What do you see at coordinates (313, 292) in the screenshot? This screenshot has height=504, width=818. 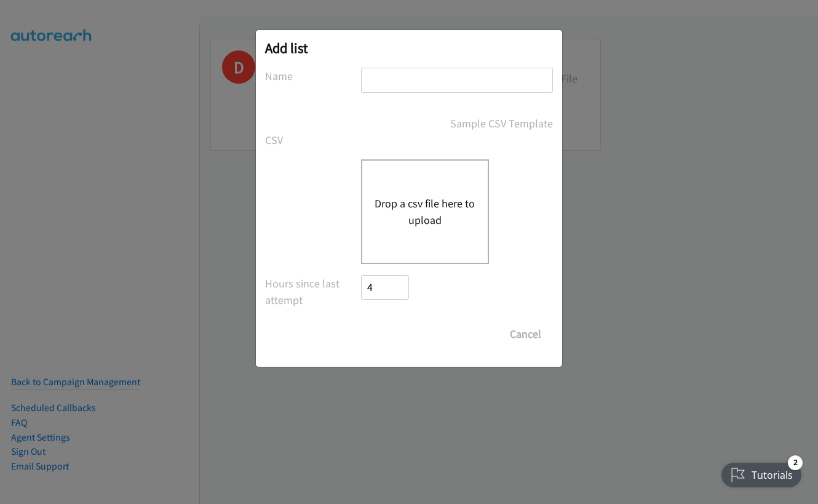 I see `label: Hours since last attempt` at bounding box center [313, 292].